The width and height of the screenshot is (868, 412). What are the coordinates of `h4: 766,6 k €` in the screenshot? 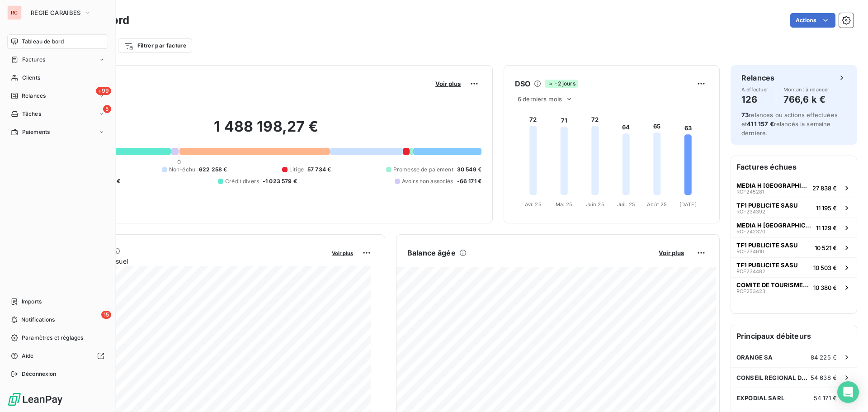 It's located at (806, 100).